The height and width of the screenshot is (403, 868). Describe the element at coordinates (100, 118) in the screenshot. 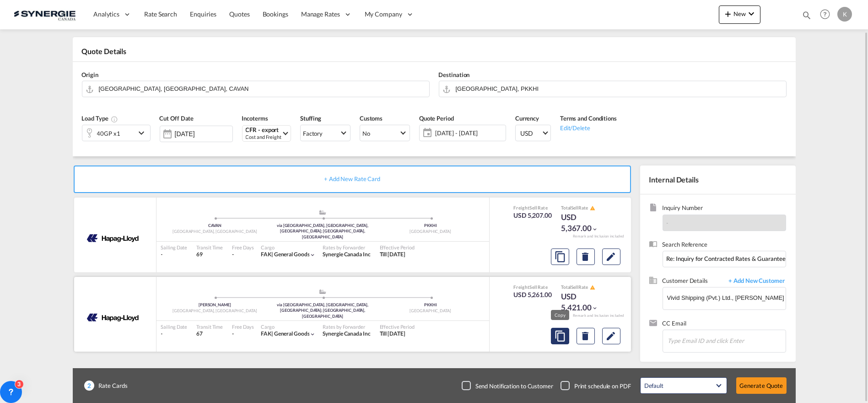

I see `span: Load Type` at that location.